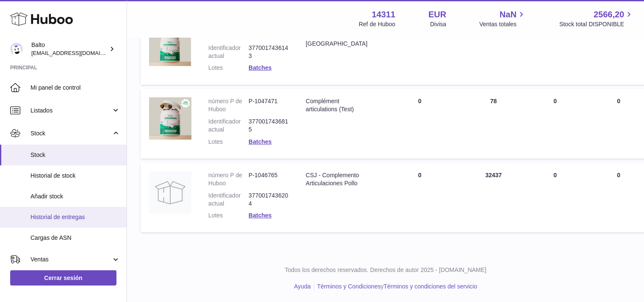 This screenshot has height=302, width=644. What do you see at coordinates (268, 179) in the screenshot?
I see `dd: P-1046765` at bounding box center [268, 179].